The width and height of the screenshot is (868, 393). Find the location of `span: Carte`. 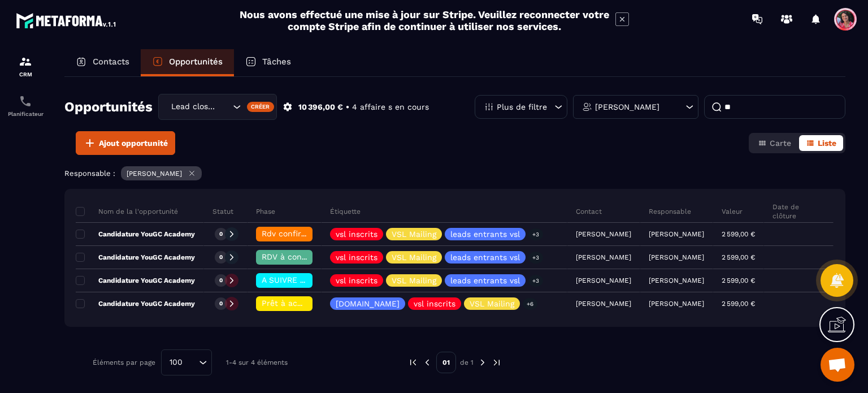

span: Carte is located at coordinates (780, 143).